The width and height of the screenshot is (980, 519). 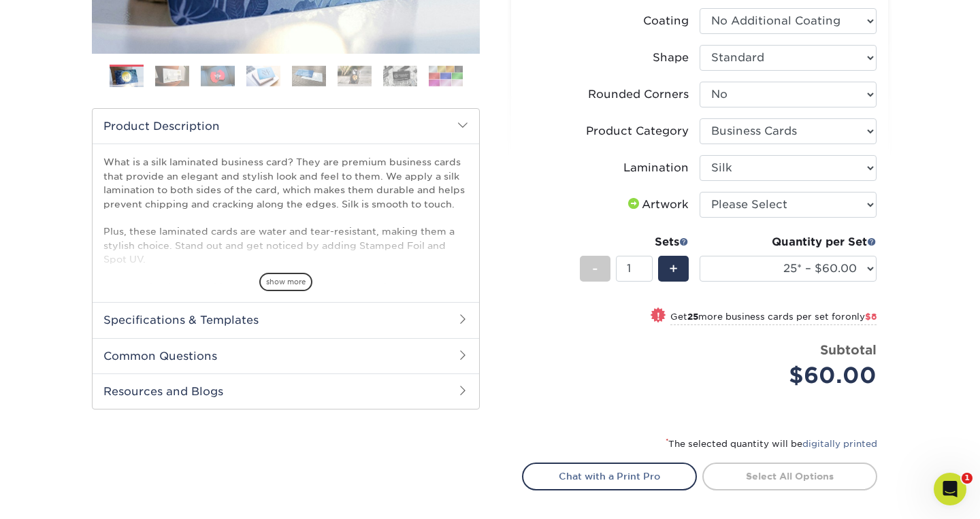 What do you see at coordinates (657, 205) in the screenshot?
I see `div: Artwork` at bounding box center [657, 205].